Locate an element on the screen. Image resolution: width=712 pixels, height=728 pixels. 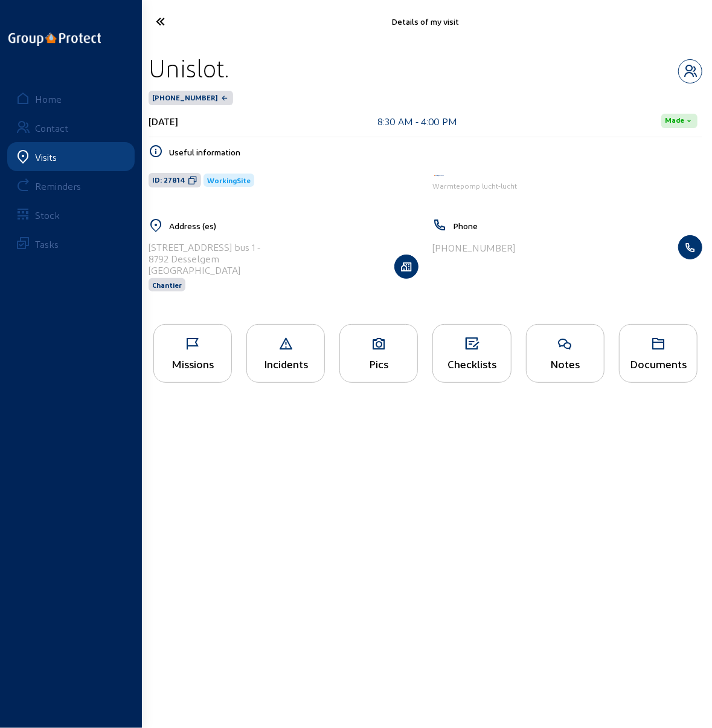
span: WorkingSite is located at coordinates (229, 180).